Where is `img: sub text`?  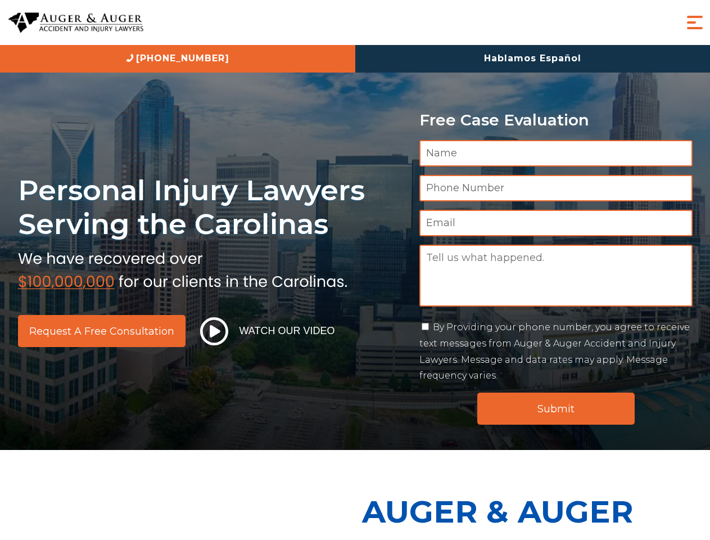 img: sub text is located at coordinates (183, 268).